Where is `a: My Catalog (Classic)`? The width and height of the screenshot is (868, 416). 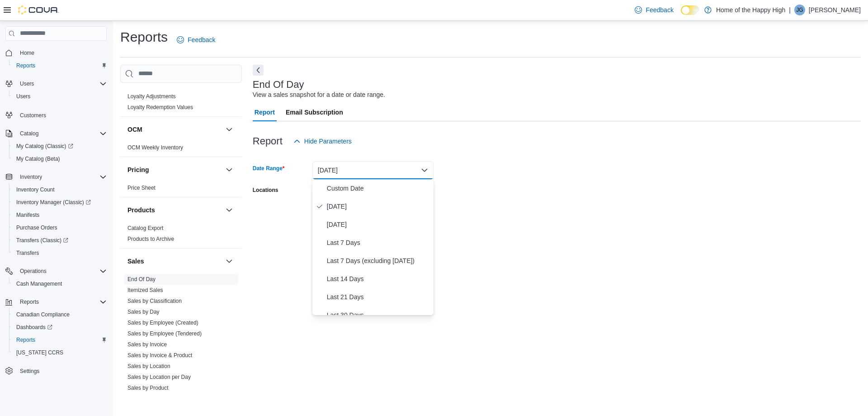
a: My Catalog (Classic) is located at coordinates (45, 146).